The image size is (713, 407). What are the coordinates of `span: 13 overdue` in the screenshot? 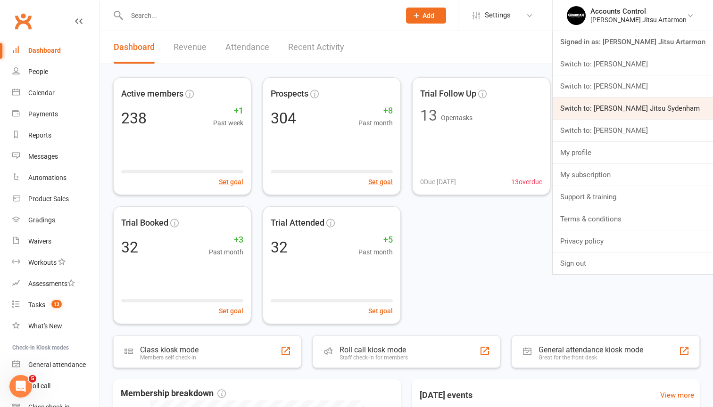 It's located at (527, 182).